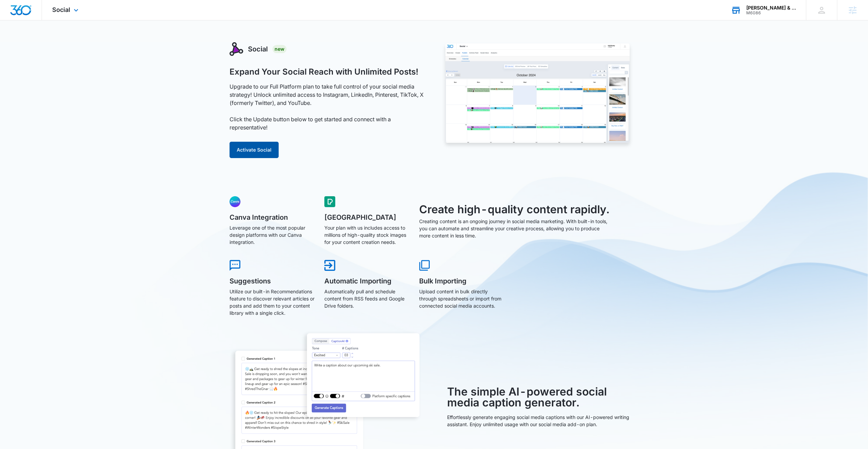 The height and width of the screenshot is (449, 868). I want to click on p: Creating content is an ongoing journey in social media marketing. With built-in tools, you can au..., so click(515, 229).